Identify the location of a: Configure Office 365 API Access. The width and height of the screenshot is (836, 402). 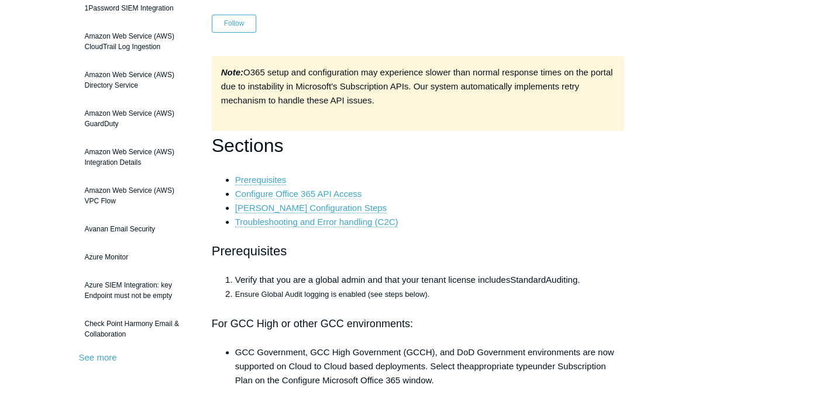
(298, 194).